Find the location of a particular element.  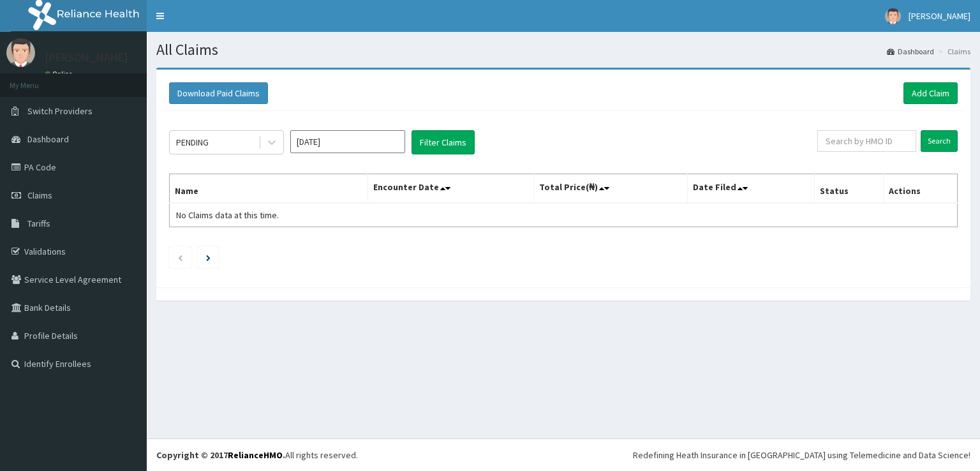

a: Add Claim is located at coordinates (930, 93).